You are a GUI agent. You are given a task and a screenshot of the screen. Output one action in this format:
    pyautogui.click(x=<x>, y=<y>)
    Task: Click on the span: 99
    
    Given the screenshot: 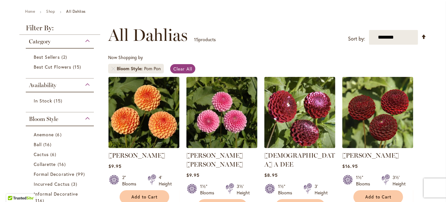 What is the action you would take?
    pyautogui.click(x=81, y=173)
    